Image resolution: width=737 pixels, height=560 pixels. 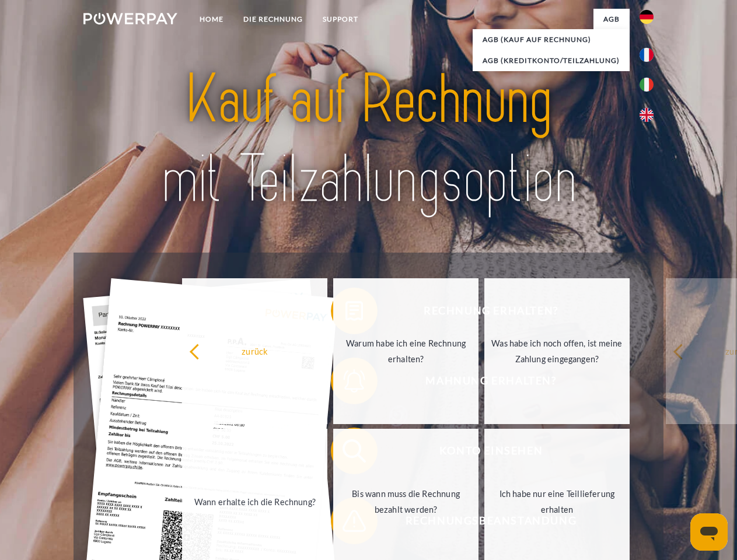 I want to click on div: Was habe ich noch offen, ist meine Zahlung eingegangen?, so click(x=556, y=352).